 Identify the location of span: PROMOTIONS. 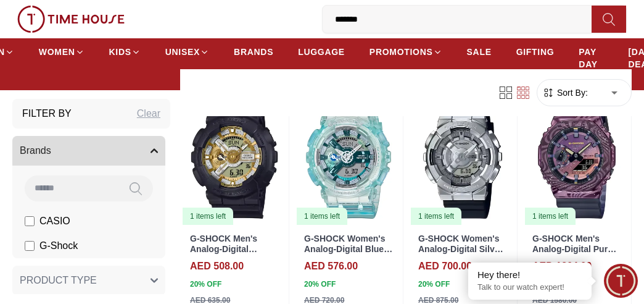
(401, 52).